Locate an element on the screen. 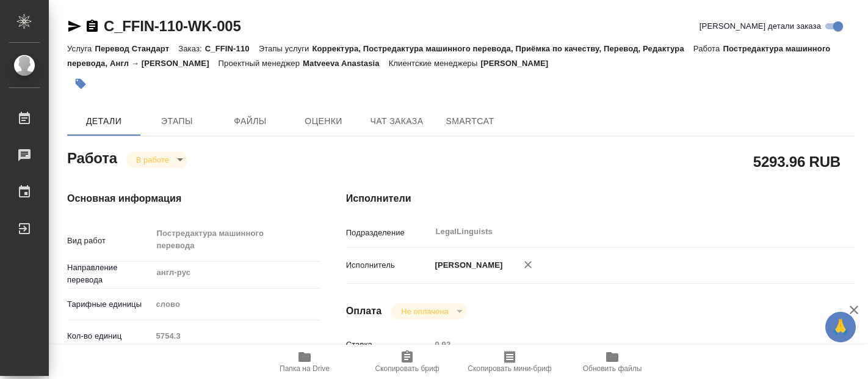 The height and width of the screenshot is (379, 868). h4: Основная информация is located at coordinates (182, 198).